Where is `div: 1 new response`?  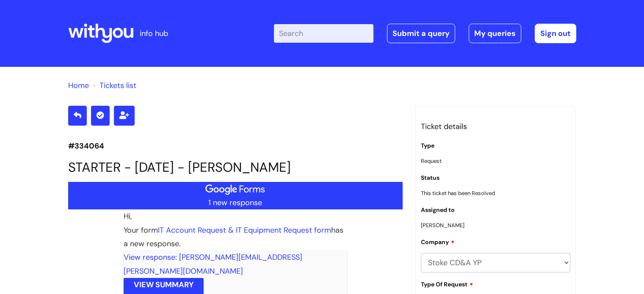
div: 1 new response is located at coordinates (235, 203).